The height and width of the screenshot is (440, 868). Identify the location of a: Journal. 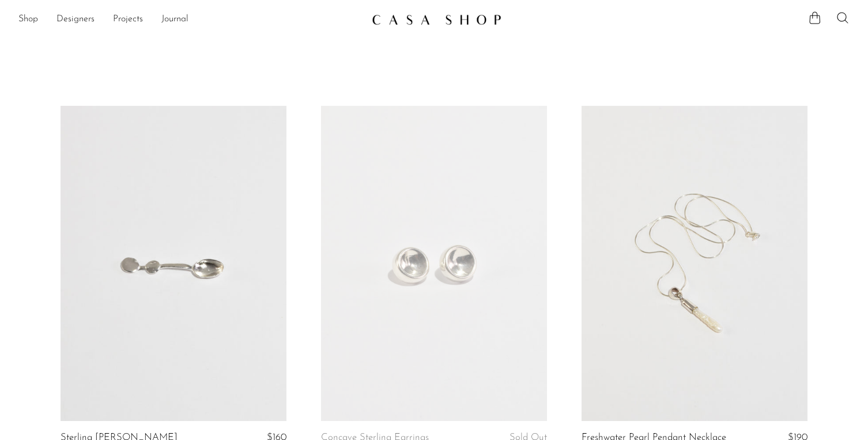
(175, 20).